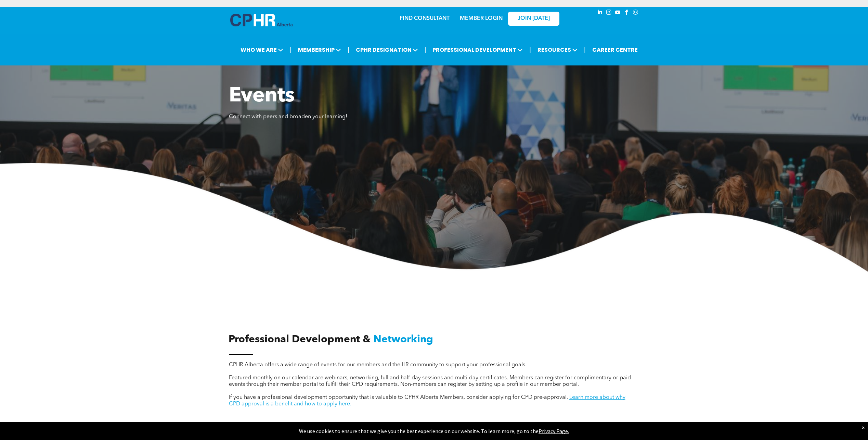 This screenshot has width=868, height=440. Describe the element at coordinates (425, 18) in the screenshot. I see `a: FIND CONSULTANT` at that location.